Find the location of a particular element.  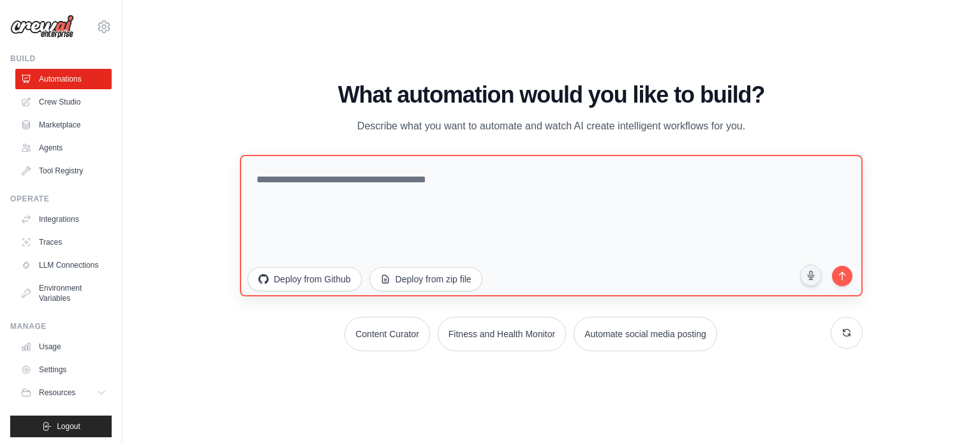

span: Resources is located at coordinates (57, 393).